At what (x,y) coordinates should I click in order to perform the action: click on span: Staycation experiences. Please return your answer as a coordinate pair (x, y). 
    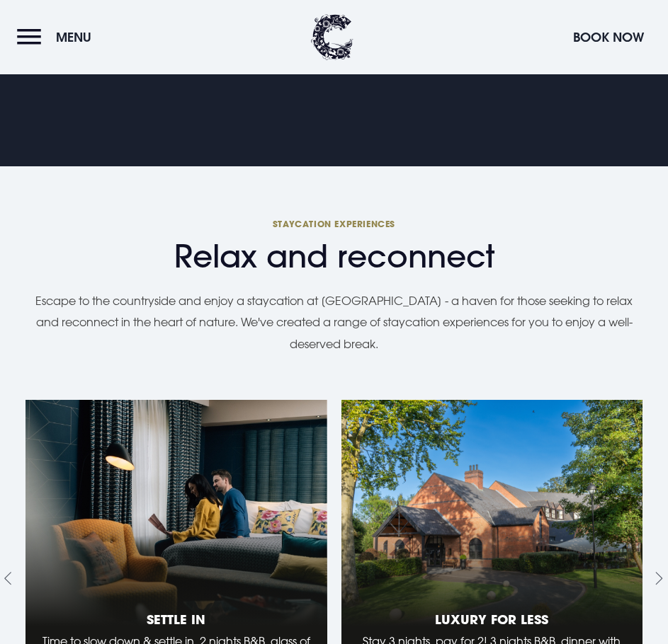
    Looking at the image, I should click on (334, 224).